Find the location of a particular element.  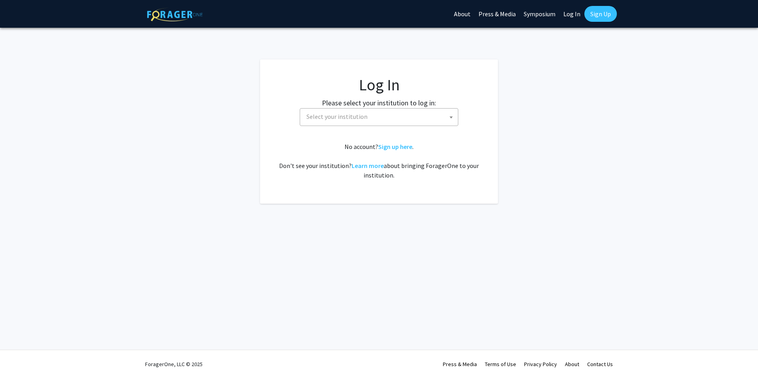

a: Sign up here is located at coordinates (395, 147).